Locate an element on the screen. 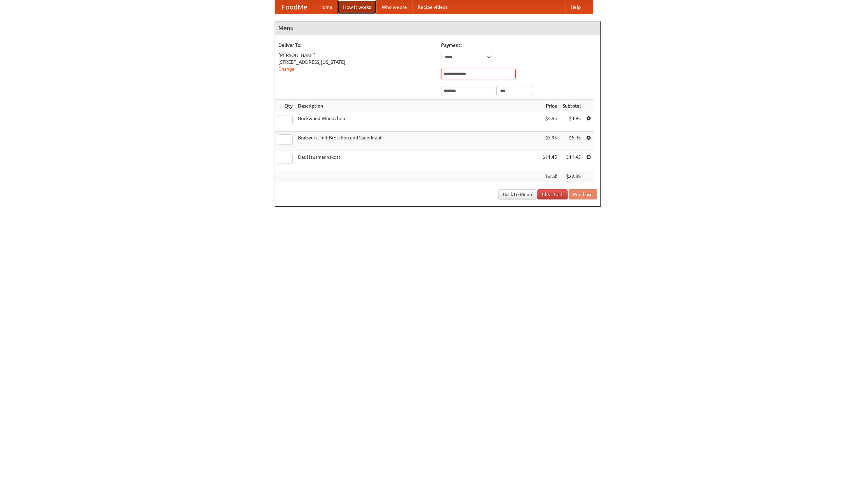 The width and height of the screenshot is (868, 480). td: Bockwurst Würstchen is located at coordinates (418, 122).